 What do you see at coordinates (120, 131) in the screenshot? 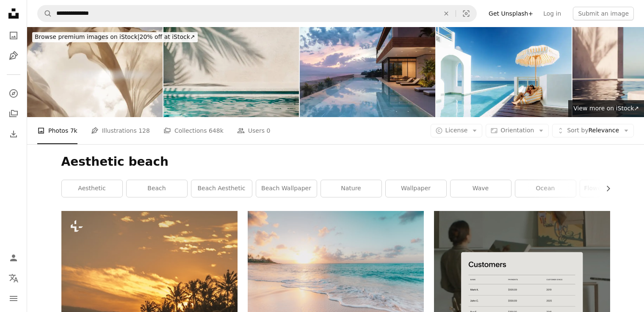
I see `a: Illustrations 128` at bounding box center [120, 131].